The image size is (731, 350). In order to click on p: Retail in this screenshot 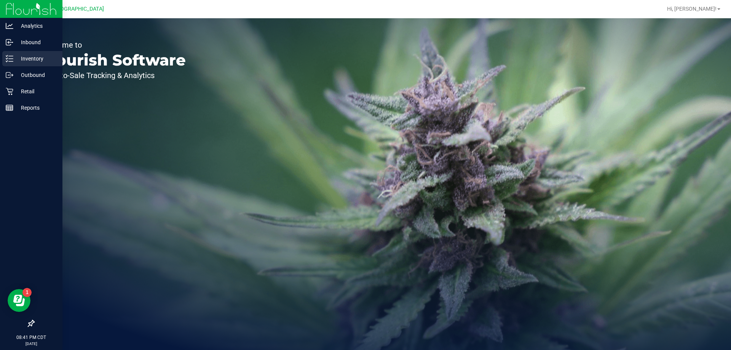, I will do `click(36, 91)`.